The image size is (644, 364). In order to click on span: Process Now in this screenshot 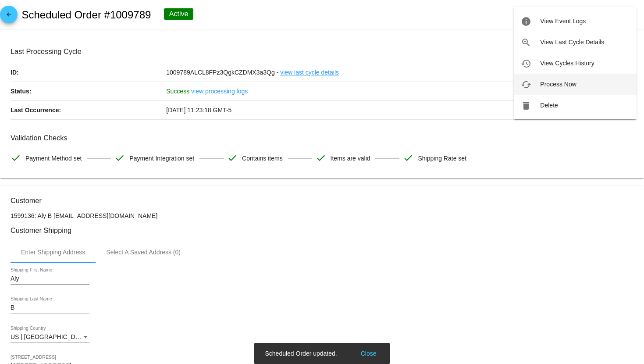, I will do `click(558, 84)`.